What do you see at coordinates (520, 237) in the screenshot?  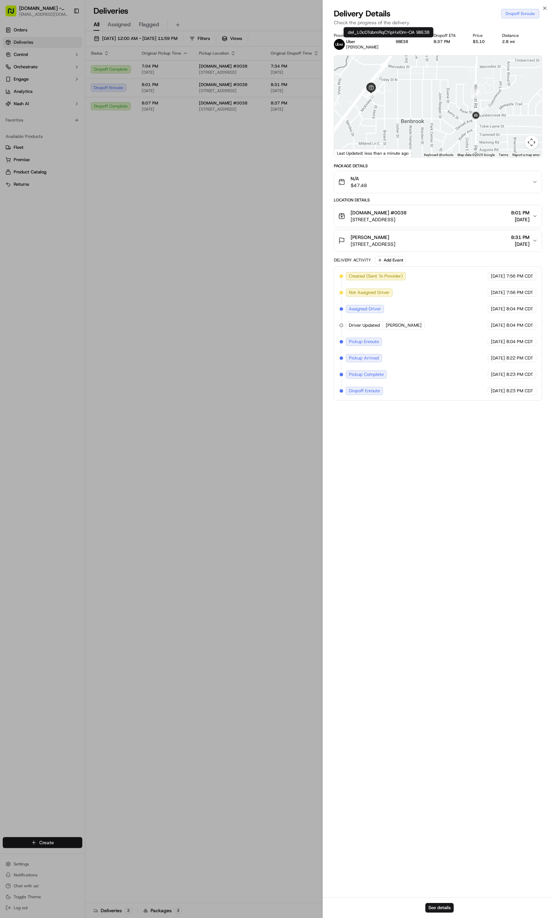 I see `span: 8:31 PM` at bounding box center [520, 237].